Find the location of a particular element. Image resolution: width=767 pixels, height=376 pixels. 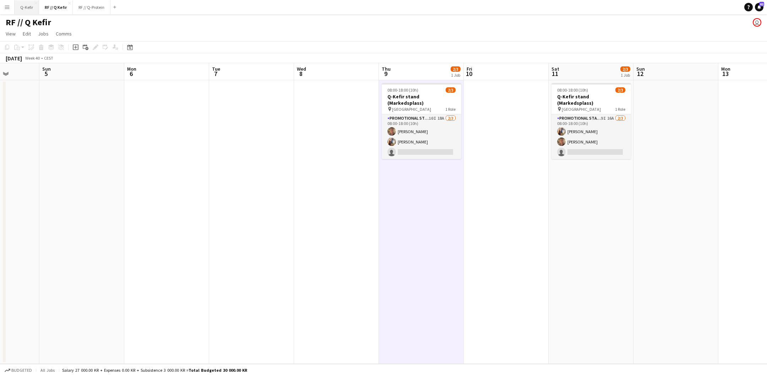

a: Jobs is located at coordinates (43, 34).